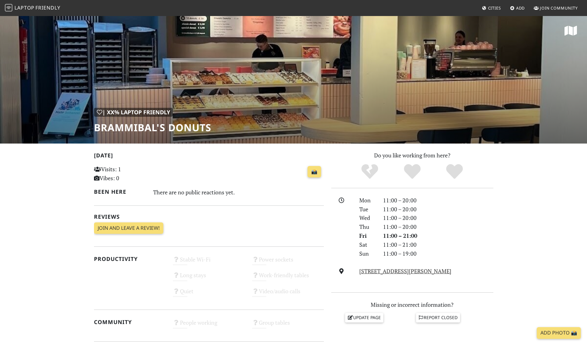  Describe the element at coordinates (133, 112) in the screenshot. I see `div: | XX% Laptop Friendly` at that location.